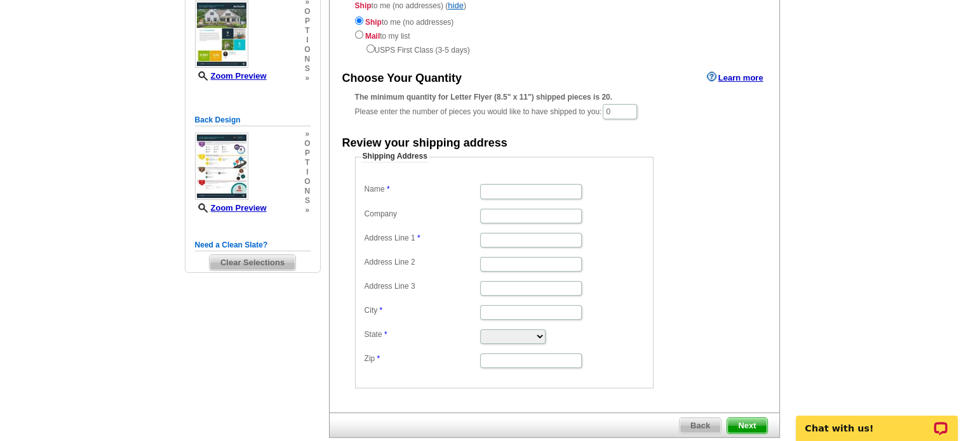 The height and width of the screenshot is (441, 966). Describe the element at coordinates (700, 426) in the screenshot. I see `span: Back` at that location.